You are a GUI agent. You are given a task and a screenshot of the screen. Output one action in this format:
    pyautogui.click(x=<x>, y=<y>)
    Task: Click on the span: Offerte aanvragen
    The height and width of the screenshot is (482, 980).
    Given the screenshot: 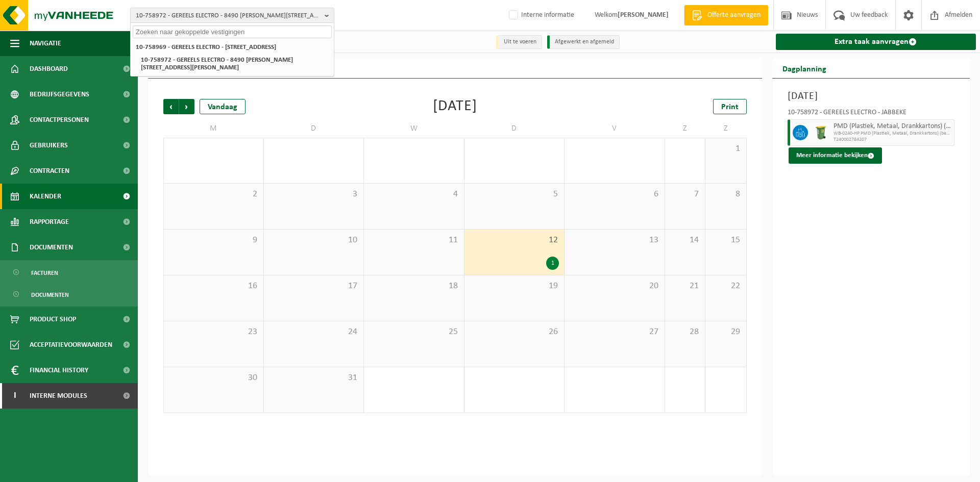 What is the action you would take?
    pyautogui.click(x=734, y=15)
    